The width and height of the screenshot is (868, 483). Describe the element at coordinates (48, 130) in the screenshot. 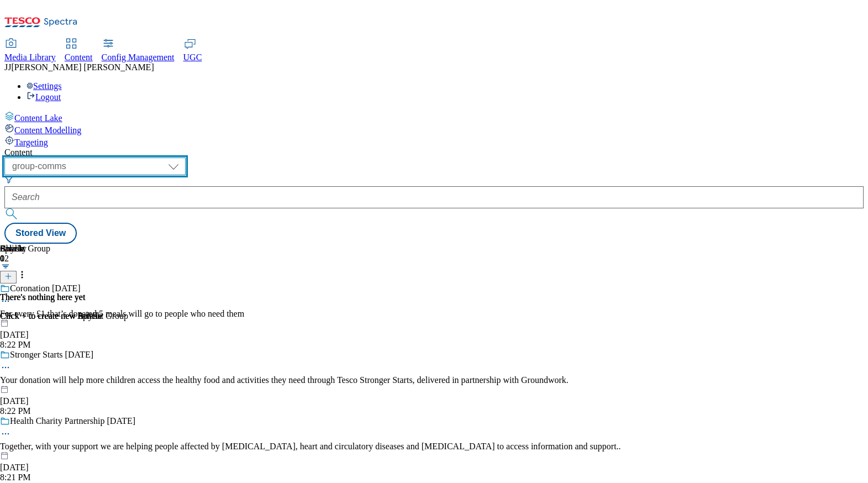

I see `span: Content Modelling` at that location.